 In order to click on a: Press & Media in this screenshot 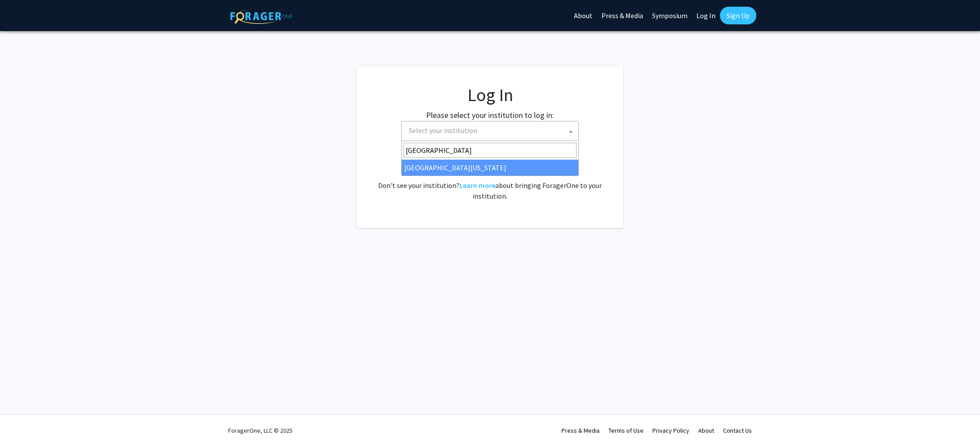, I will do `click(581, 430)`.